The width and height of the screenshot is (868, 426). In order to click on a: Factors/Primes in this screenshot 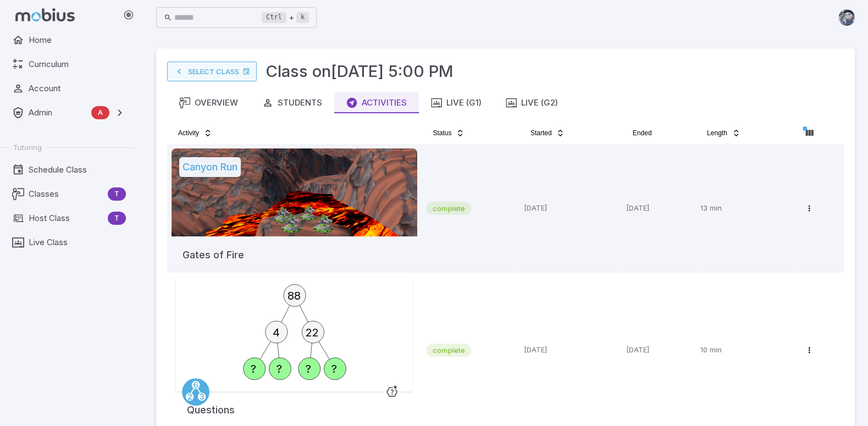, I will do `click(196, 392)`.